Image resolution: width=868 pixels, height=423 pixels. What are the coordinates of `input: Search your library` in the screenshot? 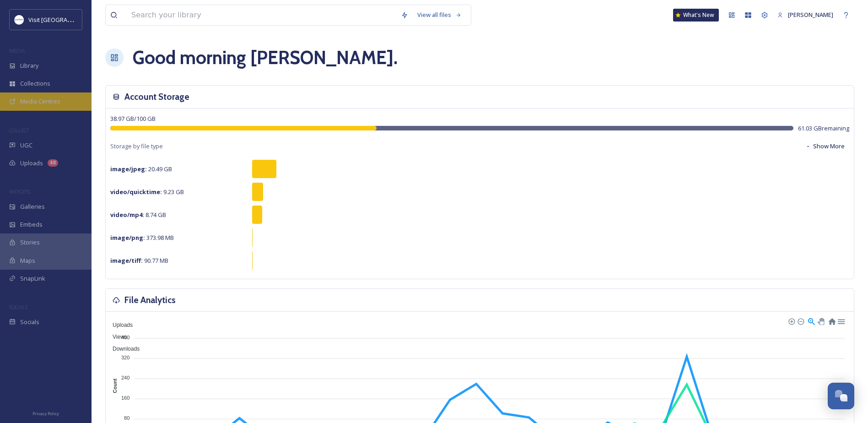 It's located at (261, 15).